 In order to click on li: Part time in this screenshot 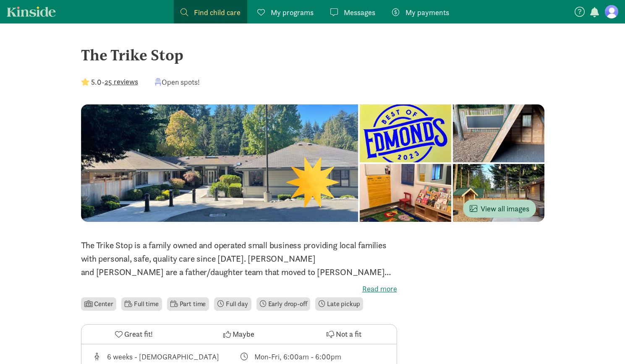, I will do `click(188, 304)`.